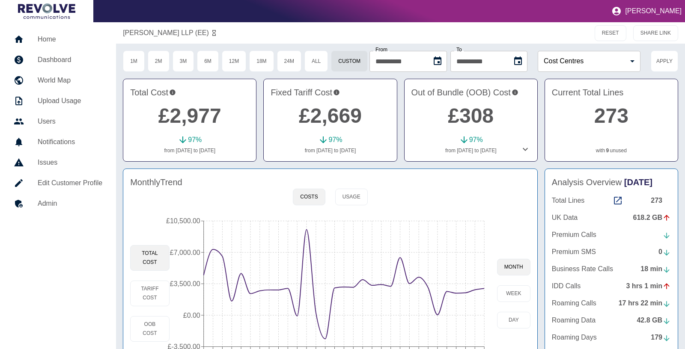 The height and width of the screenshot is (349, 685). Describe the element at coordinates (158, 61) in the screenshot. I see `button: 2M` at that location.